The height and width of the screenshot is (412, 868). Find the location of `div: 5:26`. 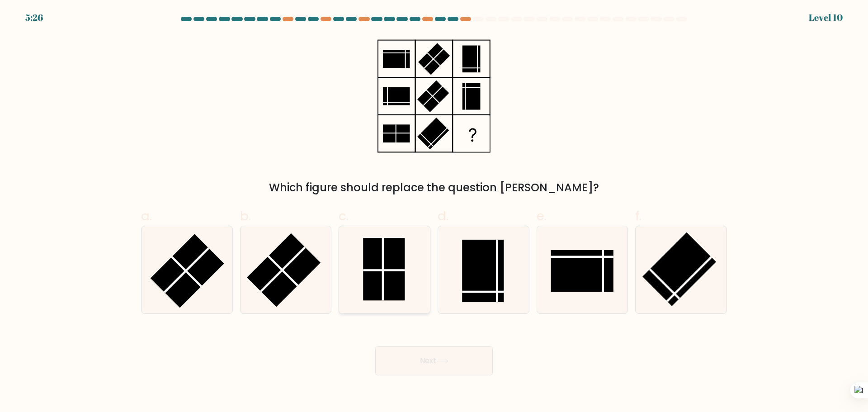

div: 5:26 is located at coordinates (34, 18).